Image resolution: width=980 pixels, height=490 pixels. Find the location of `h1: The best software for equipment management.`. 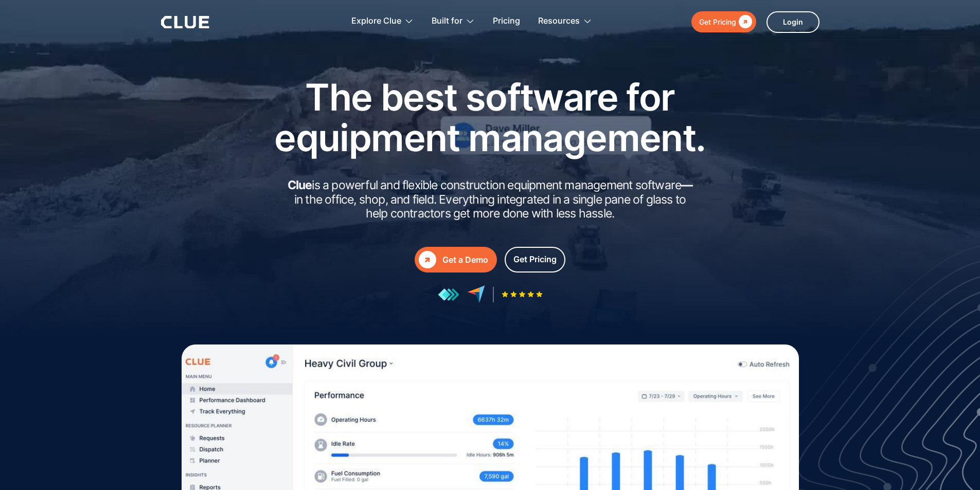

h1: The best software for equipment management. is located at coordinates (490, 117).